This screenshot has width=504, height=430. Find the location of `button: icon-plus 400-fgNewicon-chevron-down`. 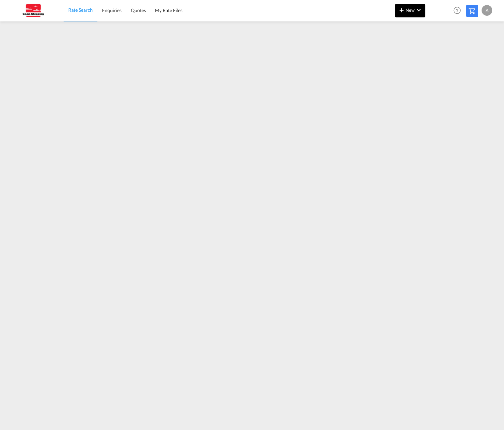

button: icon-plus 400-fgNewicon-chevron-down is located at coordinates (410, 11).